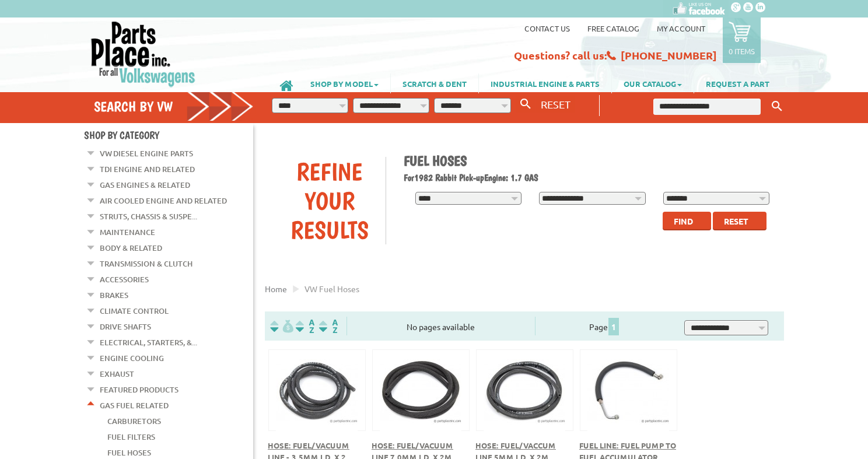  I want to click on a: My Account, so click(680, 28).